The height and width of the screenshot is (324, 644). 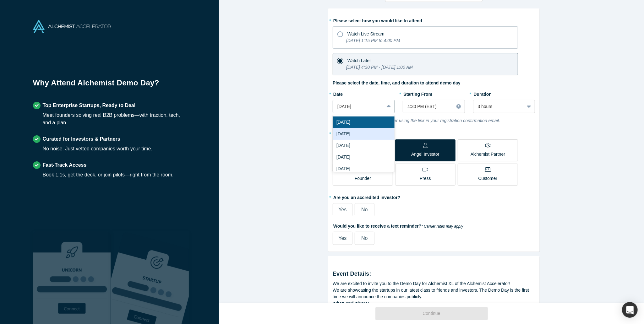 I want to click on strong: Fast-Track Access, so click(x=65, y=165).